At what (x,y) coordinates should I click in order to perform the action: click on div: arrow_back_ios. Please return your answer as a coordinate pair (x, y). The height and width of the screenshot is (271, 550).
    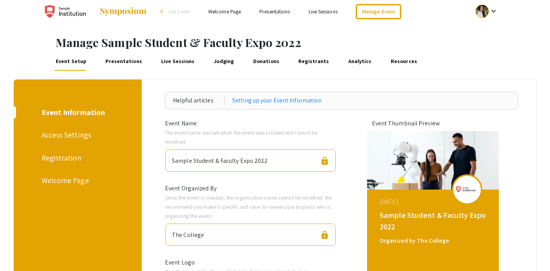
    Looking at the image, I should click on (163, 11).